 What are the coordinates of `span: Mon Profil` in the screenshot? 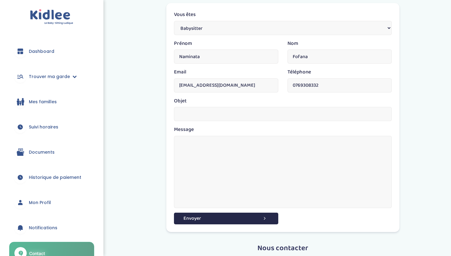 It's located at (40, 202).